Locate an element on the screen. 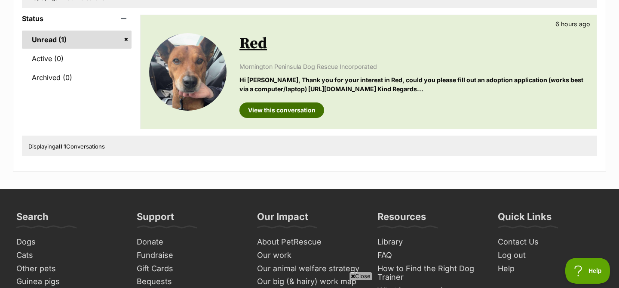  h3: Support is located at coordinates (155, 219).